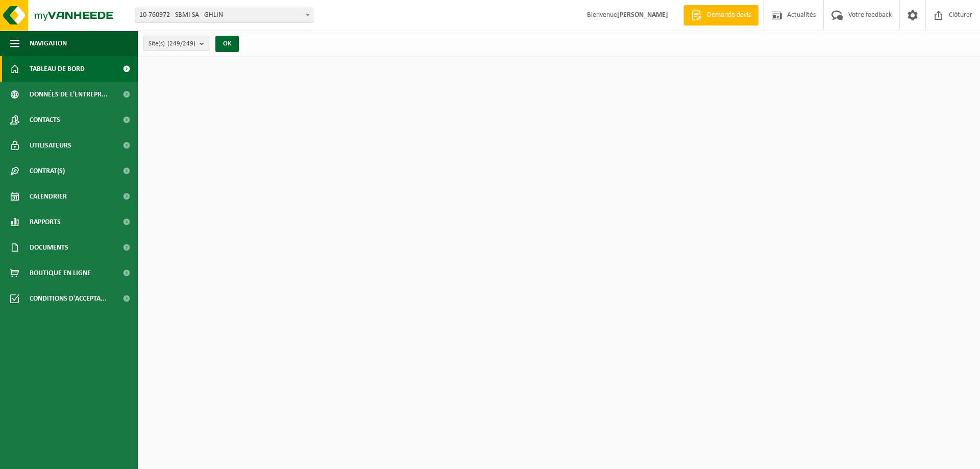 The image size is (980, 469). Describe the element at coordinates (176, 43) in the screenshot. I see `button: Site(s)(249/249)` at that location.